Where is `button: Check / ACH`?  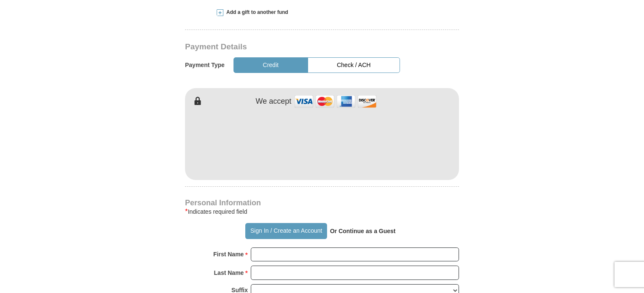 button: Check / ACH is located at coordinates (353, 65).